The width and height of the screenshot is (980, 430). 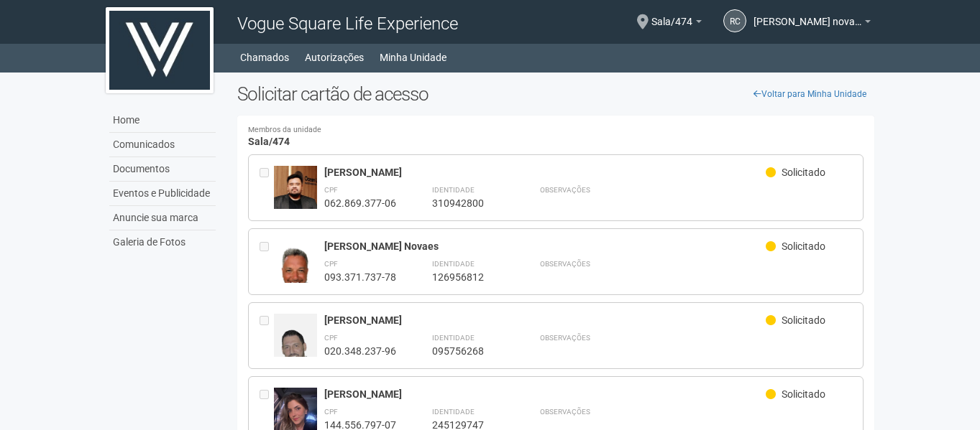 What do you see at coordinates (265, 58) in the screenshot?
I see `a: Chamados` at bounding box center [265, 58].